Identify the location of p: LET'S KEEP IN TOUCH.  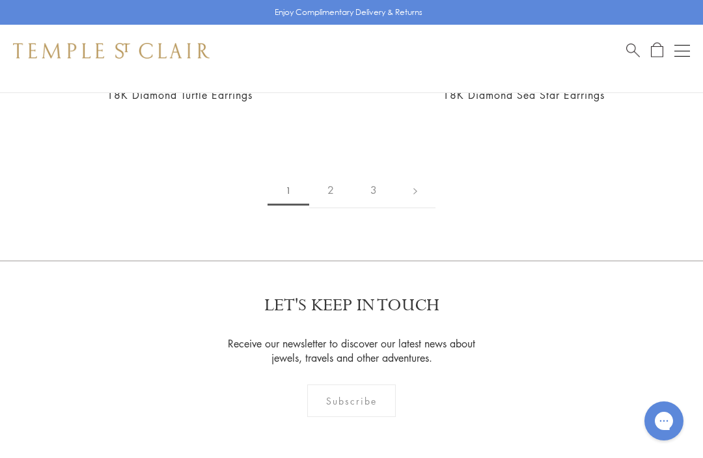
(351, 305).